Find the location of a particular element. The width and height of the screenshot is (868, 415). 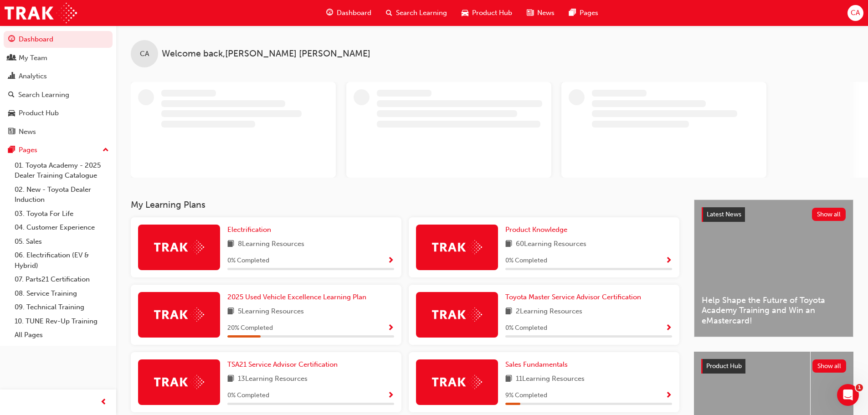

div: News is located at coordinates (27, 132).